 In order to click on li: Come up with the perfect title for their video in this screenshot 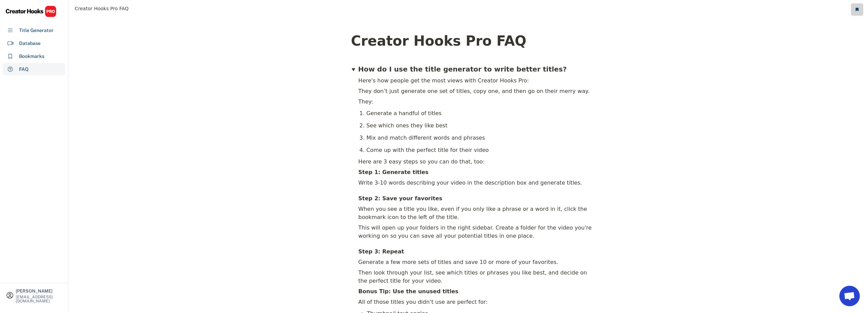, I will do `click(481, 150)`.